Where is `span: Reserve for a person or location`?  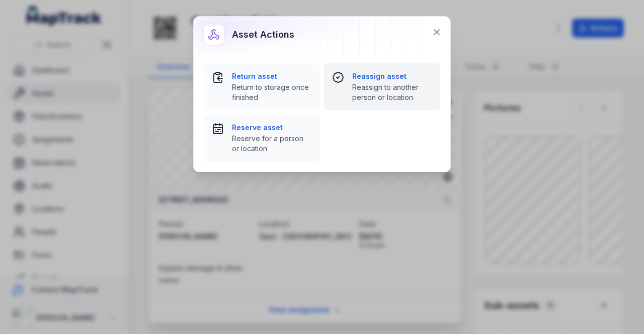
span: Reserve for a person or location is located at coordinates (272, 144).